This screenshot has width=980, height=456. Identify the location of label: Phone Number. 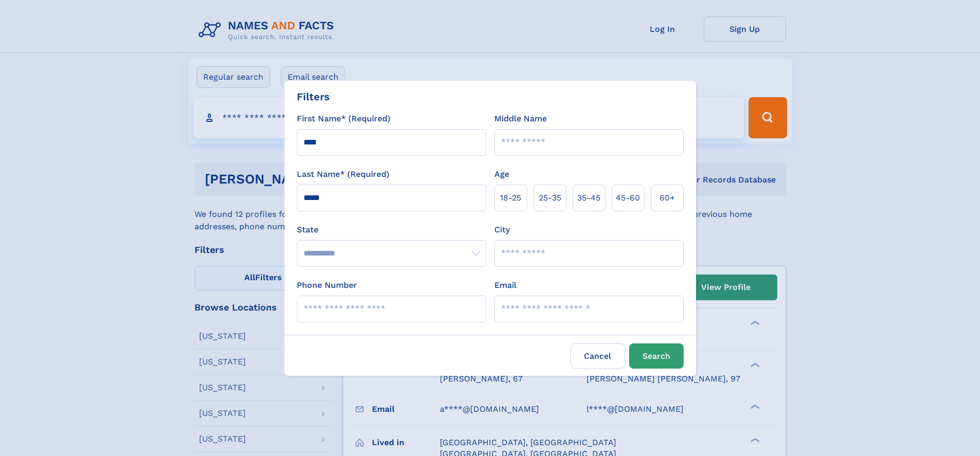
(327, 285).